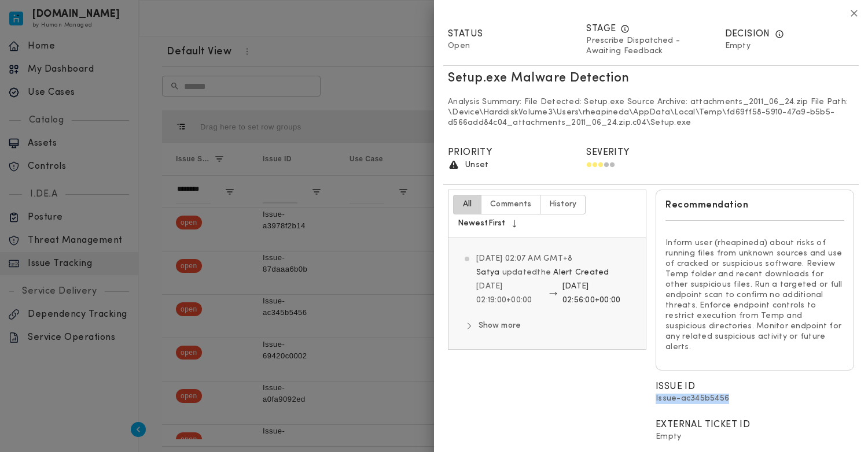  What do you see at coordinates (538, 78) in the screenshot?
I see `h5: Setup.exe Malware Detection` at bounding box center [538, 78].